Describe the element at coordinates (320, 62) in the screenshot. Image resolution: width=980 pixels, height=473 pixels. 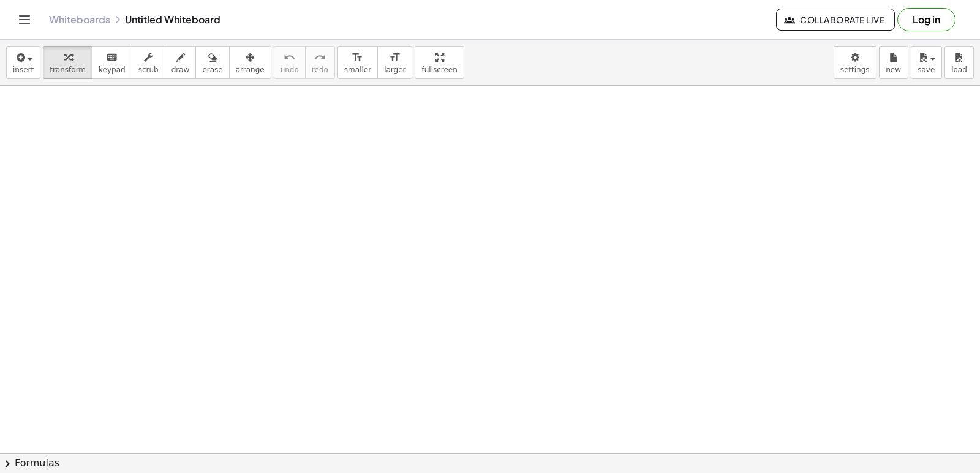
I see `button: redoredo` at that location.